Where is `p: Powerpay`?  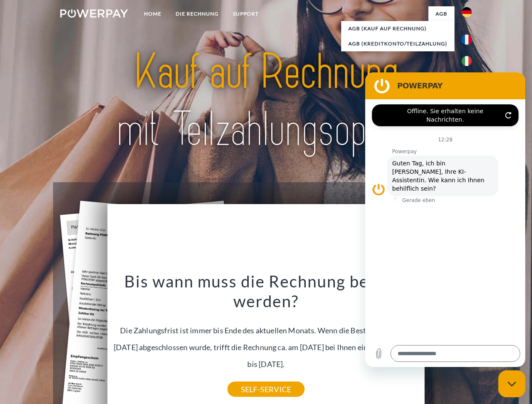 p: Powerpay is located at coordinates (94, 79).